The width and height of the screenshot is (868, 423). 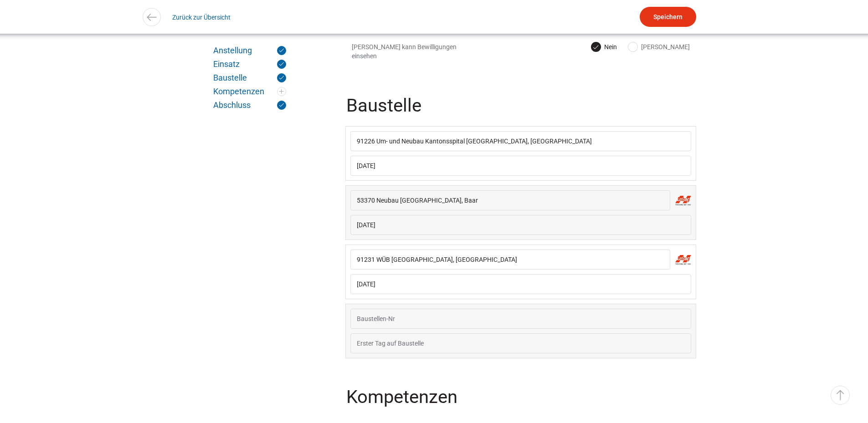 What do you see at coordinates (249, 64) in the screenshot?
I see `a: Einsatz` at bounding box center [249, 64].